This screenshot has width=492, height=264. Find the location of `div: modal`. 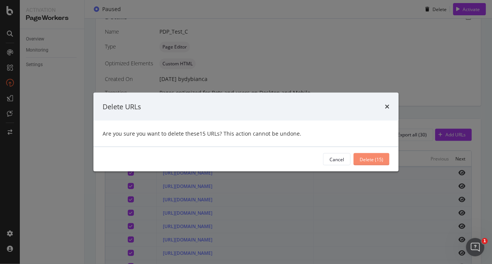

div: modal is located at coordinates (246, 132).